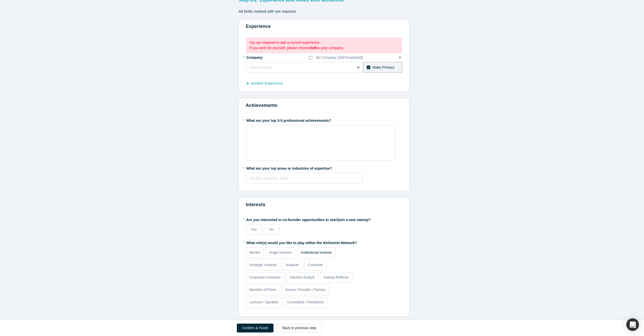 The width and height of the screenshot is (644, 336). I want to click on p: Consultant / Freelancer, so click(305, 302).